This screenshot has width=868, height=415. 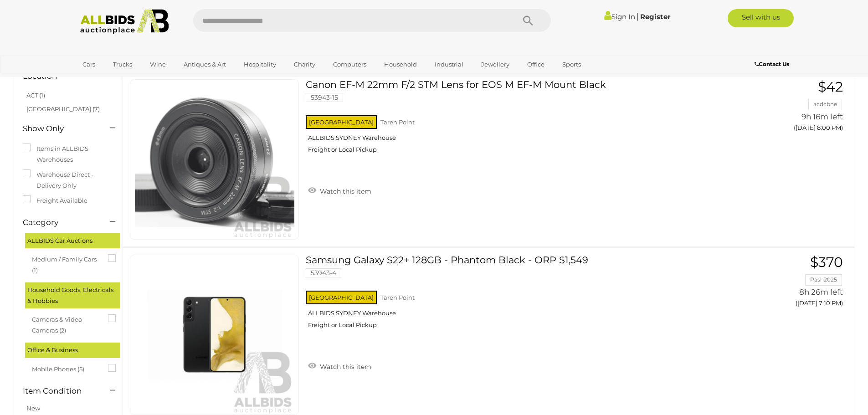 I want to click on b: Contact Us, so click(x=772, y=64).